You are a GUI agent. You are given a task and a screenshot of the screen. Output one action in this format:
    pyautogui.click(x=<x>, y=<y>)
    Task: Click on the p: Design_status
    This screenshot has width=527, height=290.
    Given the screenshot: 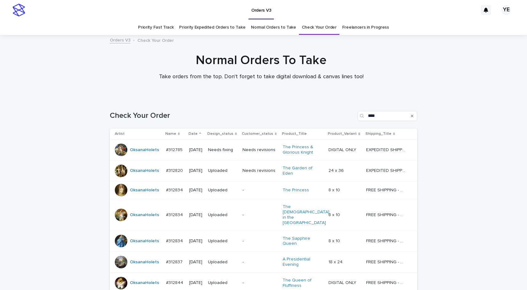 What is the action you would take?
    pyautogui.click(x=220, y=134)
    